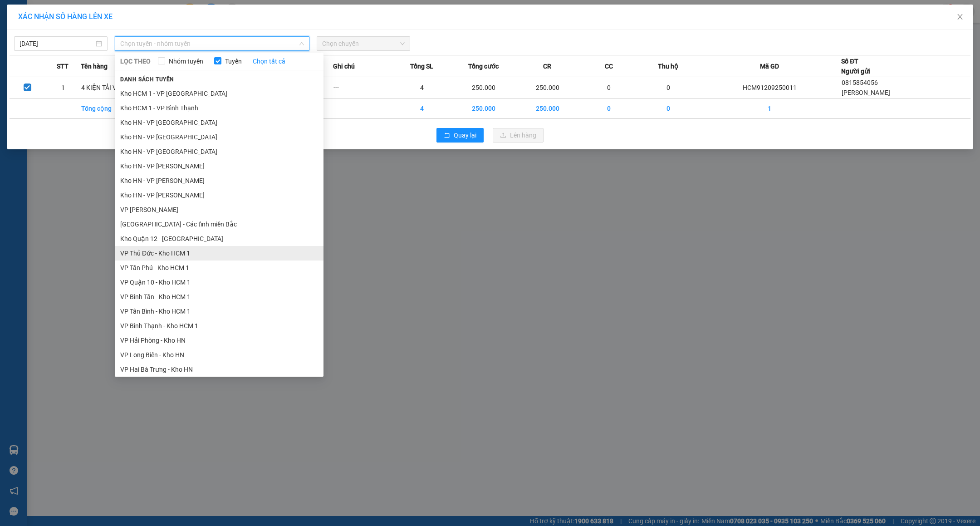 The height and width of the screenshot is (526, 980). Describe the element at coordinates (770, 67) in the screenshot. I see `span: Mã GD` at that location.